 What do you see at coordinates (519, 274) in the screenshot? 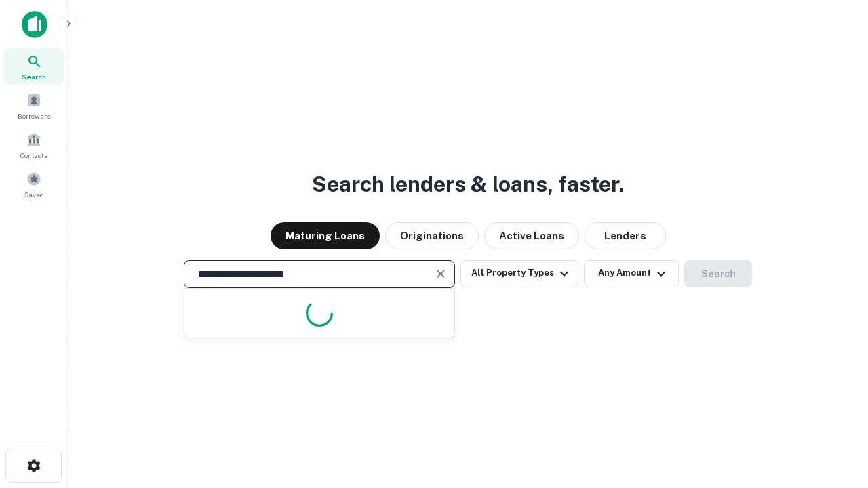
I see `button: All Property Types` at bounding box center [519, 274].